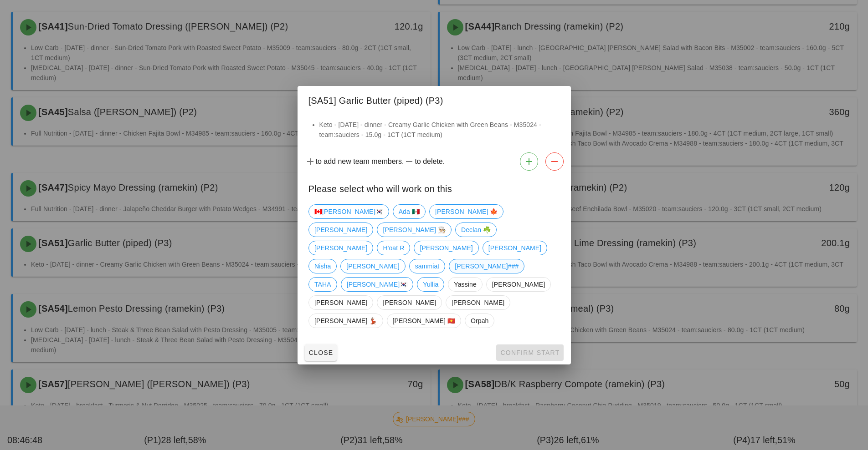  What do you see at coordinates (322, 284) in the screenshot?
I see `span: TAHA` at bounding box center [322, 284].